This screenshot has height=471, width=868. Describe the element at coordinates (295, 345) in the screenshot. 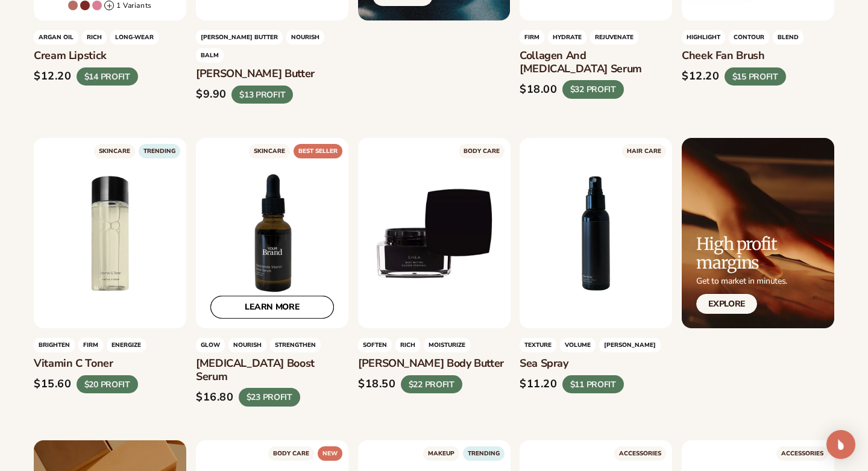

I see `span: strengthen` at that location.